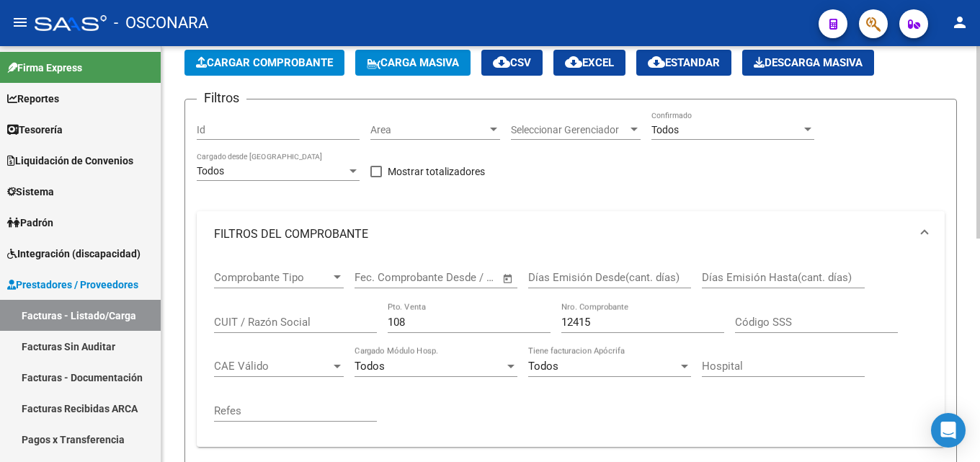 Image resolution: width=980 pixels, height=462 pixels. I want to click on span: Carga Masiva, so click(413, 62).